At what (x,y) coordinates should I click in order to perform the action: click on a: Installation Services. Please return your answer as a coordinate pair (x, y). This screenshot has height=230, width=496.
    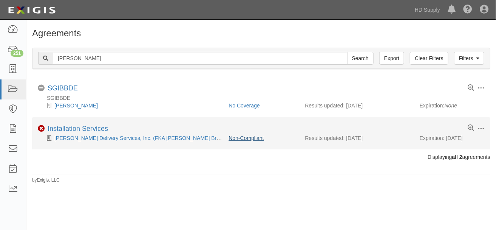
    Looking at the image, I should click on (78, 129).